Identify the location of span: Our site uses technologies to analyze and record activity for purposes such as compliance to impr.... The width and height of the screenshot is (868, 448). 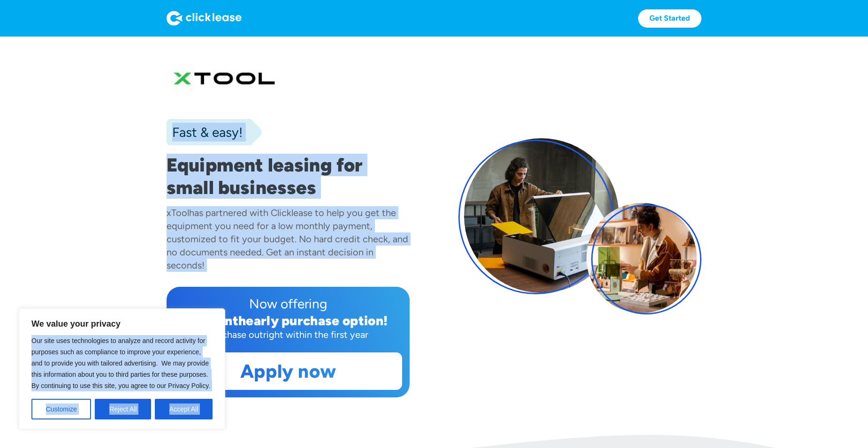
(121, 364).